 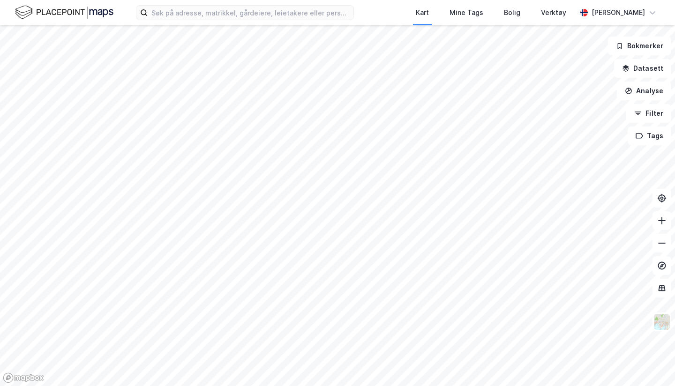 What do you see at coordinates (651, 364) in the screenshot?
I see `div: Kontrollprogram for chat` at bounding box center [651, 364].